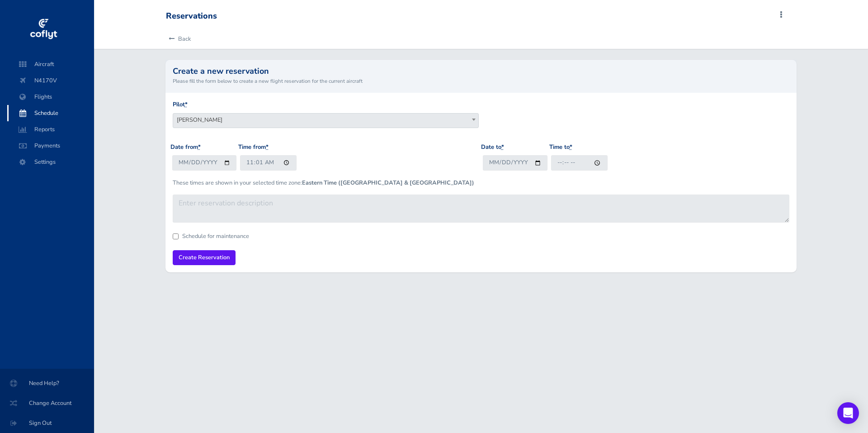 This screenshot has height=433, width=868. What do you see at coordinates (481, 71) in the screenshot?
I see `h2: Create a new reservation` at bounding box center [481, 71].